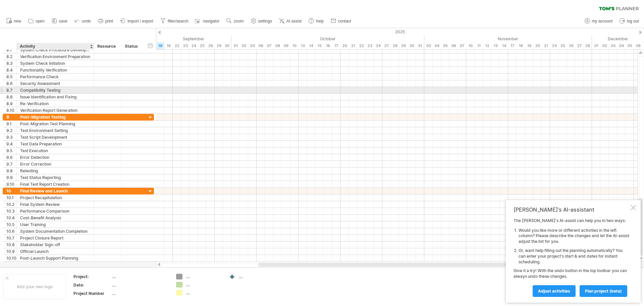 The width and height of the screenshot is (644, 306). Describe the element at coordinates (12, 258) in the screenshot. I see `div: 10.10` at that location.